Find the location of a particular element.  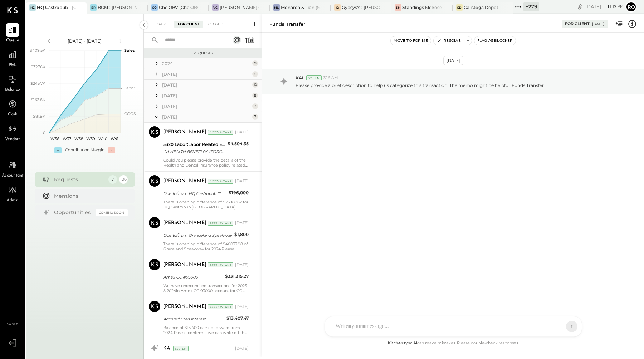

div: 2024 is located at coordinates (206, 63).